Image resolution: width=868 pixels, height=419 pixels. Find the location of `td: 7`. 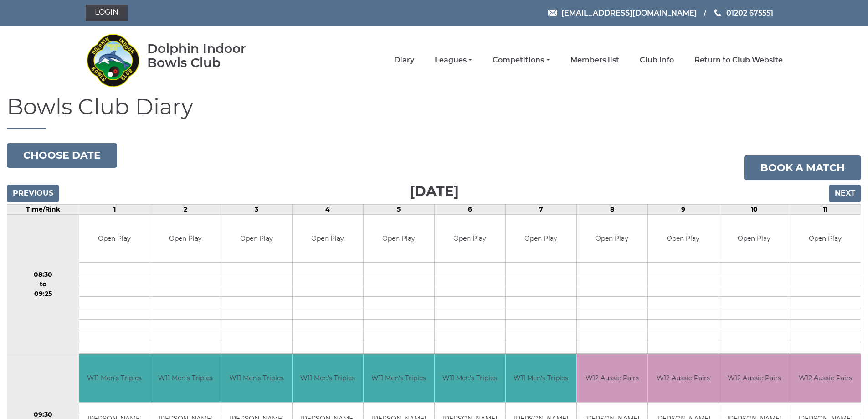

td: 7 is located at coordinates (541, 209).